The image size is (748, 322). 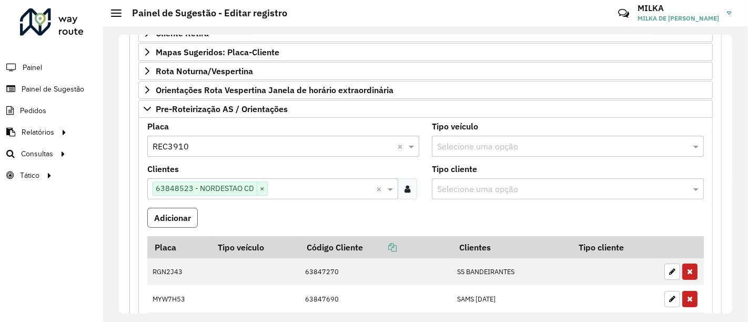 What do you see at coordinates (221, 109) in the screenshot?
I see `span: Pre-Roteirização AS / Orientações` at bounding box center [221, 109].